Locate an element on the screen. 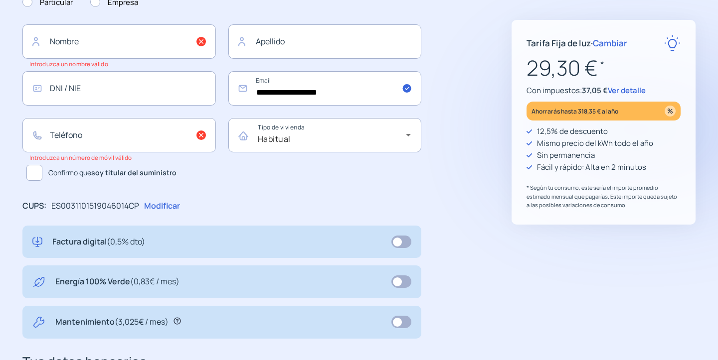 Image resolution: width=718 pixels, height=360 pixels. img: tool.svg is located at coordinates (39, 323).